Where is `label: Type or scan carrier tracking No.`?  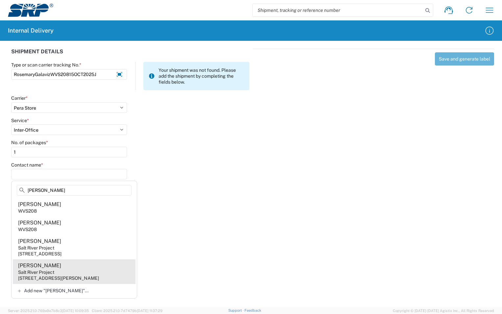 label: Type or scan carrier tracking No. is located at coordinates (46, 65).